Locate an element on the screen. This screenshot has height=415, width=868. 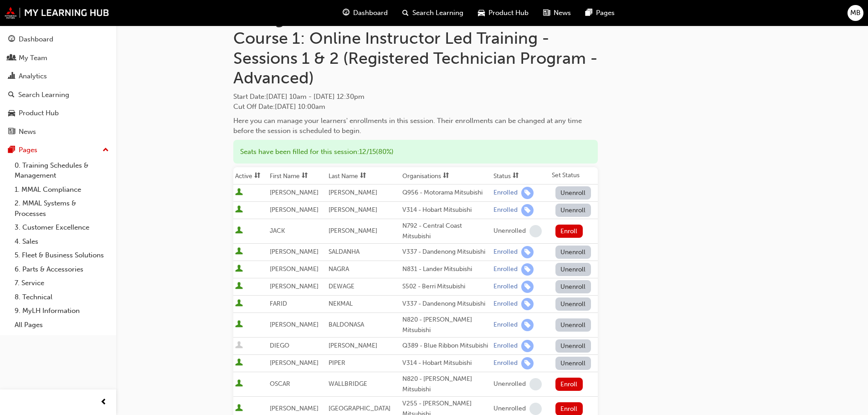
h1: Manage enrollment for Automatic Transmission Course 1: Online Instructor Led Training - Sessions ... is located at coordinates (415, 48).